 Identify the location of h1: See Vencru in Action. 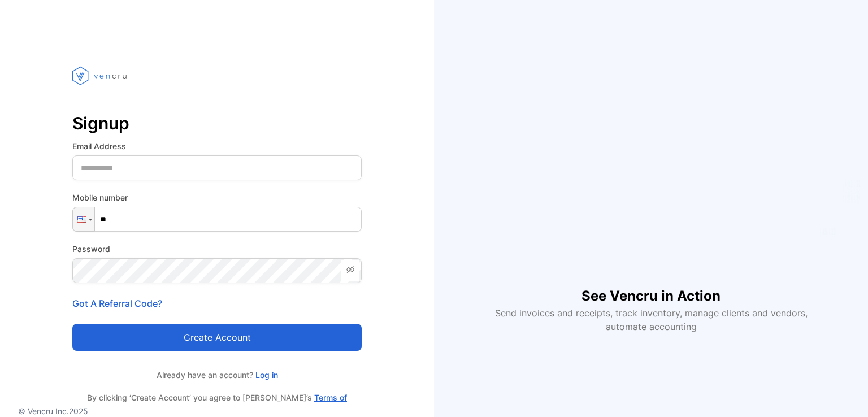
(651, 287).